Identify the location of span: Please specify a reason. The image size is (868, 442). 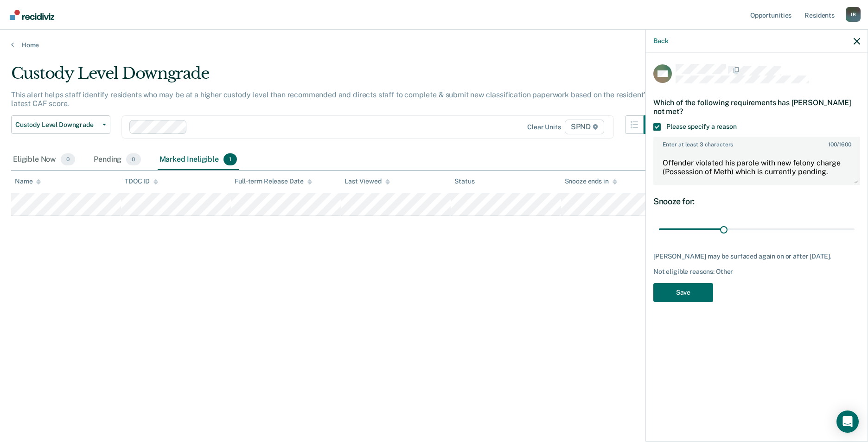
(701, 126).